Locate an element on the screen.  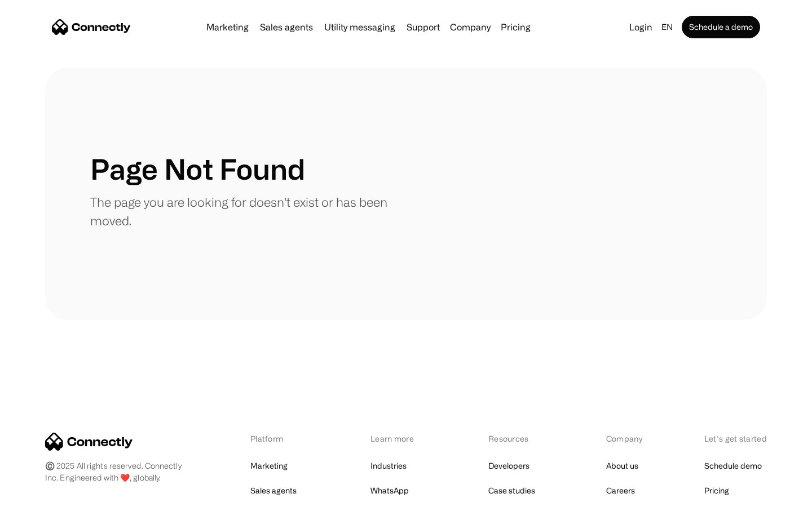
a: Developers is located at coordinates (509, 466).